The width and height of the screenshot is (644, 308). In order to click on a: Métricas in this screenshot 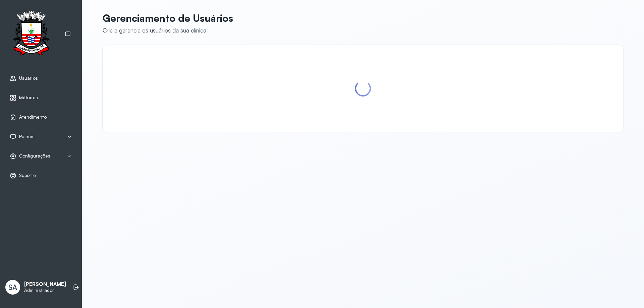, I will do `click(41, 98)`.